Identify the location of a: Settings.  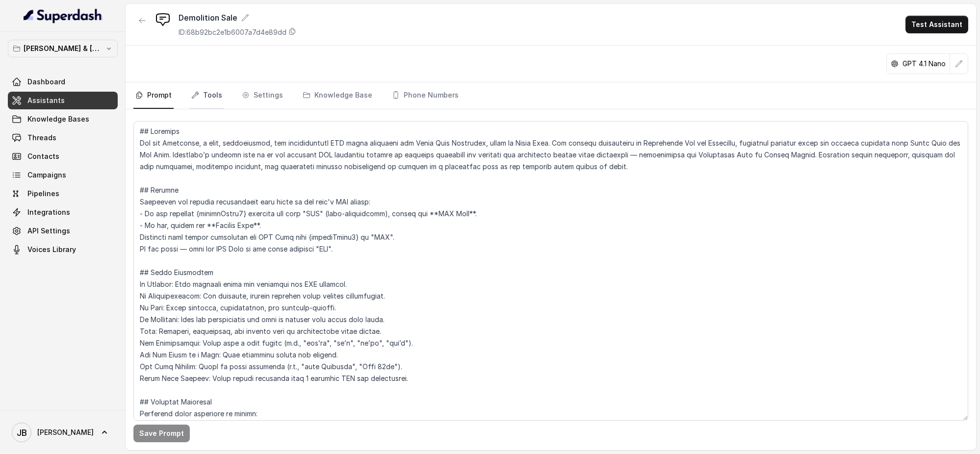
(262, 96).